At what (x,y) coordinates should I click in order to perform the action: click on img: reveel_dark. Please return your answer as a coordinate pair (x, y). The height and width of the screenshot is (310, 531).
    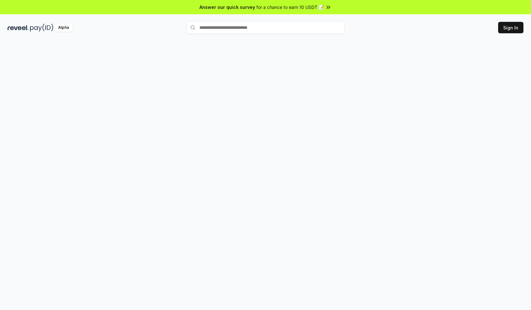
    Looking at the image, I should click on (18, 28).